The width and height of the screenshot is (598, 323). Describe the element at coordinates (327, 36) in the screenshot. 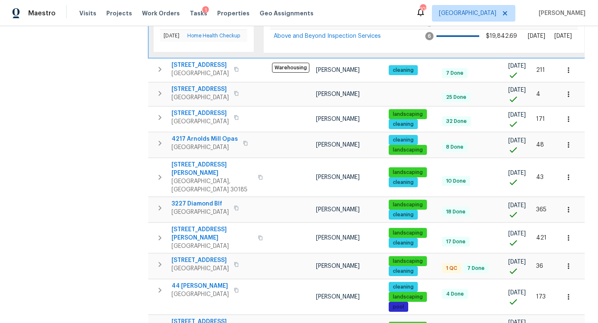

I see `span: Above and Beyond Inspection Services` at that location.